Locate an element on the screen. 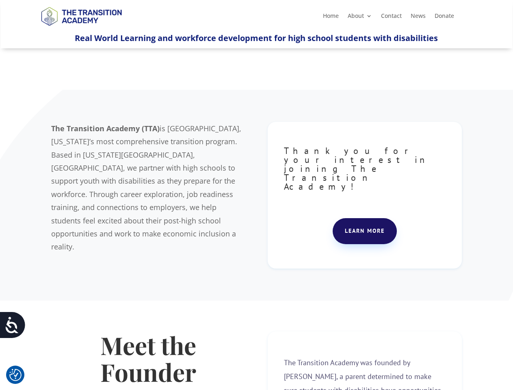  span: Real World Learning and workforce development for high school students with disabilities is located at coordinates (256, 38).